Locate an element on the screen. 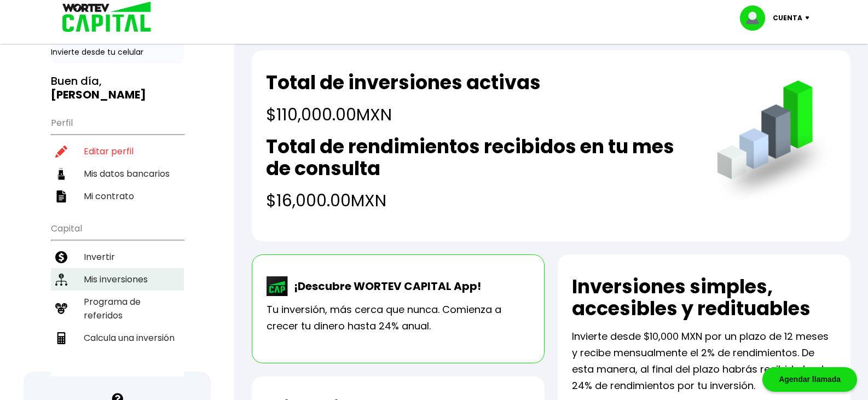  li: Invertir is located at coordinates (117, 256).